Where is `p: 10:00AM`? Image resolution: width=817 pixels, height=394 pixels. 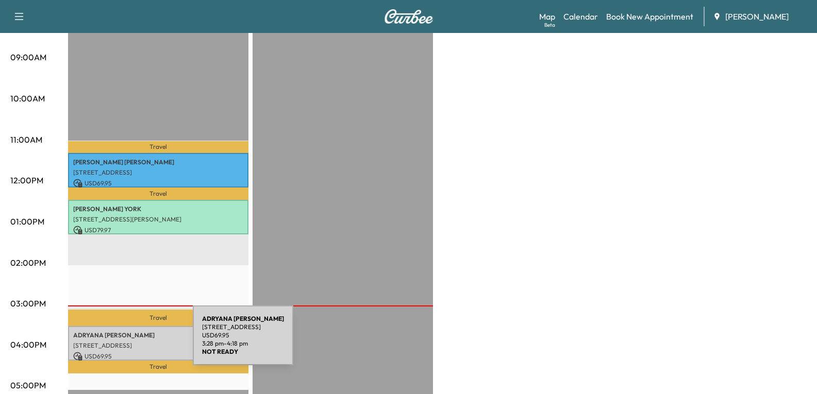
p: 10:00AM is located at coordinates (27, 98).